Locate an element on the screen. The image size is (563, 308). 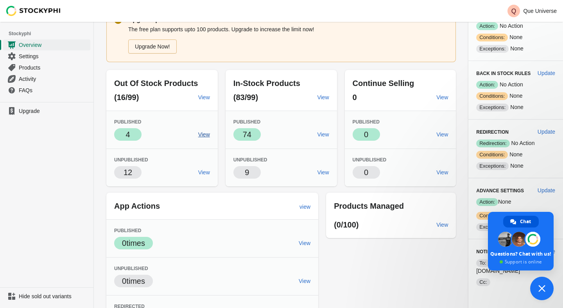
span: Out Of Stock Products is located at coordinates (156, 83).